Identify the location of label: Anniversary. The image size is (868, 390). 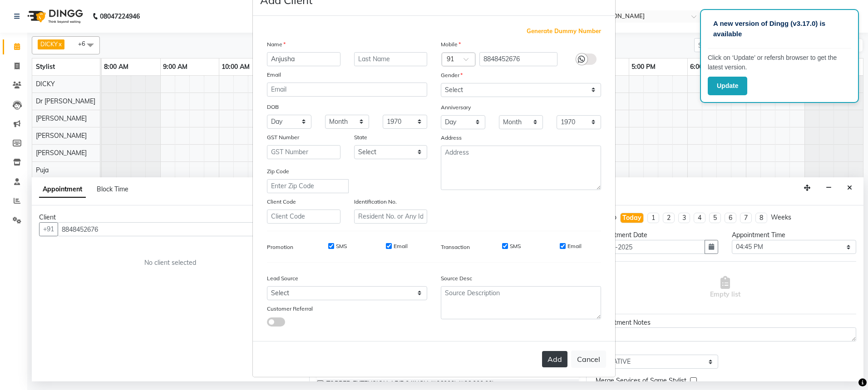
(456, 107).